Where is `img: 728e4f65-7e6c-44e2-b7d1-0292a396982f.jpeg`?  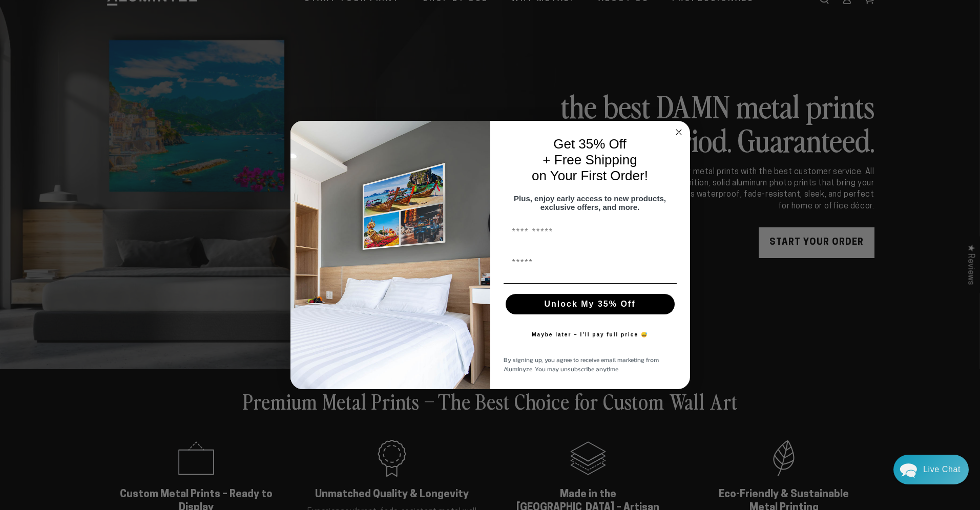 img: 728e4f65-7e6c-44e2-b7d1-0292a396982f.jpeg is located at coordinates (390, 255).